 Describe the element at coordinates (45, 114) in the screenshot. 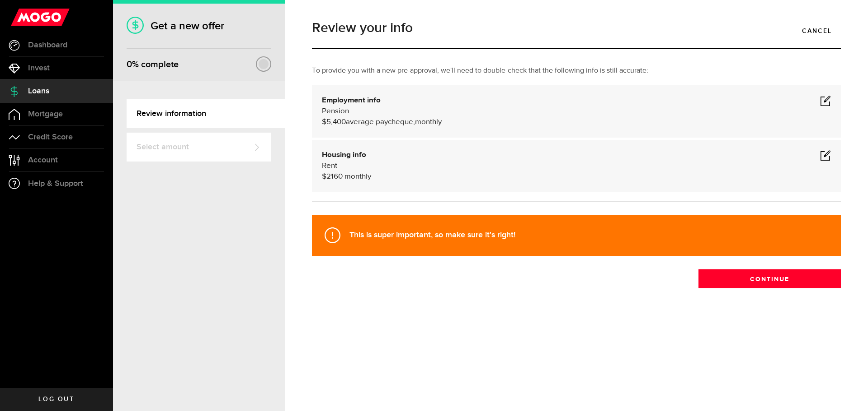

I see `span: Mortgage` at that location.